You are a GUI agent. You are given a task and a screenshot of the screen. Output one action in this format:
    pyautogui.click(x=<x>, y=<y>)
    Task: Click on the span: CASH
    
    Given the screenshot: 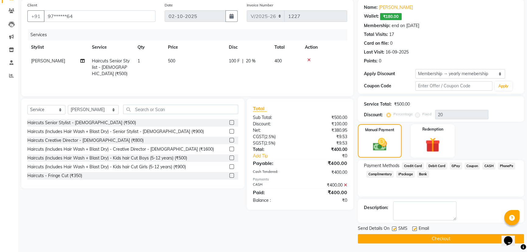 What is the action you would take?
    pyautogui.click(x=488, y=166)
    